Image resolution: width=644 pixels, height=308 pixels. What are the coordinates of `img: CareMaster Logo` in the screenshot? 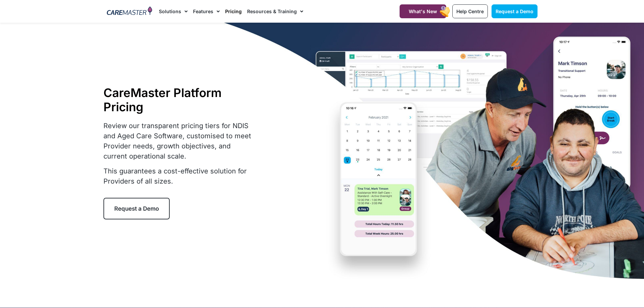 It's located at (130, 12).